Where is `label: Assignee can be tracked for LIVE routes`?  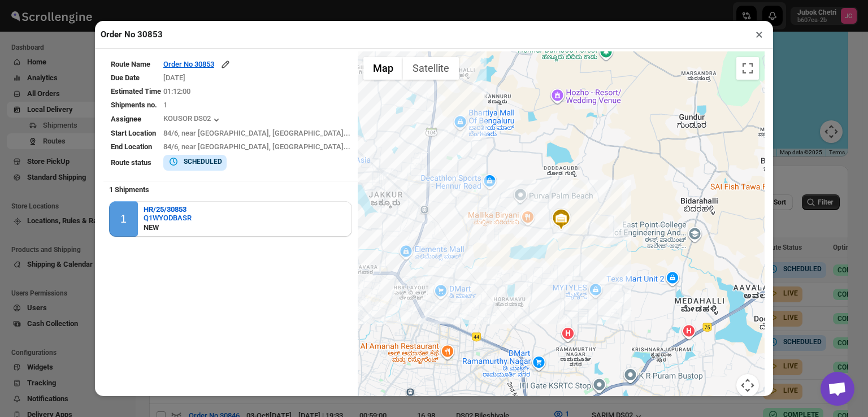 label: Assignee can be tracked for LIVE routes is located at coordinates (428, 402).